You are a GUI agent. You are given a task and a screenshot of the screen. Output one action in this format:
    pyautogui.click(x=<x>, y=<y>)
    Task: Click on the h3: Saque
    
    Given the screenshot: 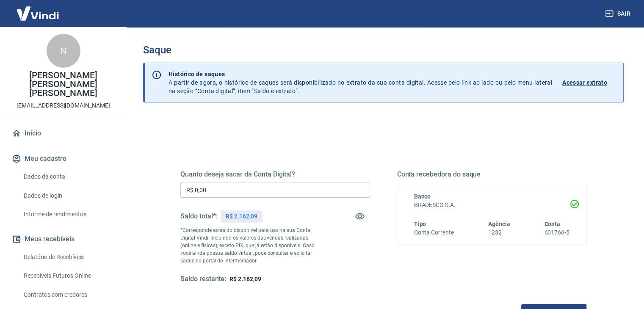 What is the action you would take?
    pyautogui.click(x=383, y=50)
    